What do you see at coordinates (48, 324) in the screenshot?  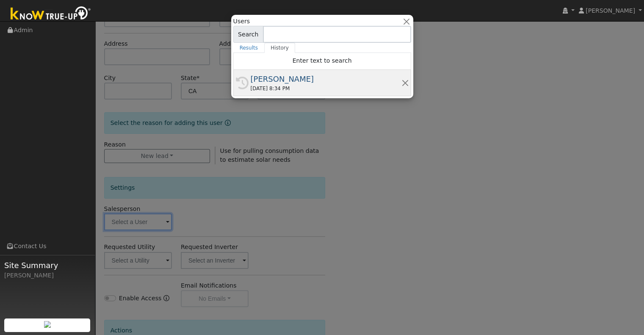 I see `img: retrieve` at bounding box center [48, 324].